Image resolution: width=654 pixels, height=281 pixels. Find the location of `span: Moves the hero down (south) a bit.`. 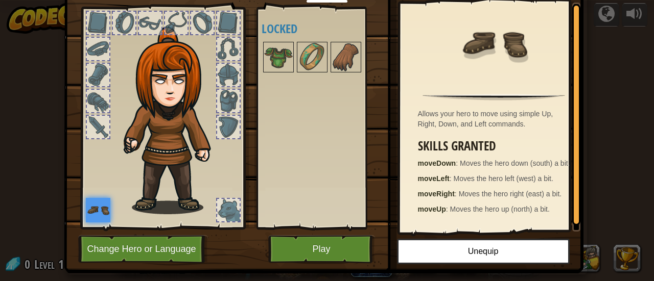

span: Moves the hero down (south) a bit. is located at coordinates (515, 163).